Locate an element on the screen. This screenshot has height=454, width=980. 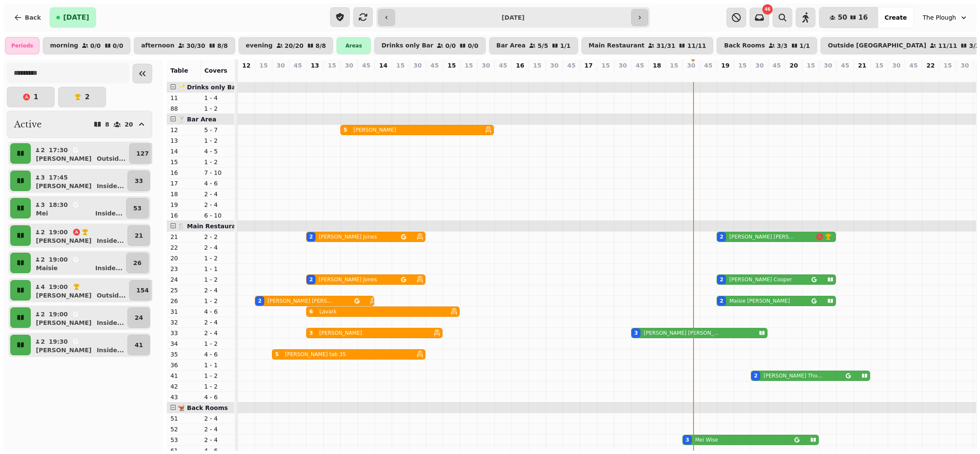
p: 53 is located at coordinates (183, 440).